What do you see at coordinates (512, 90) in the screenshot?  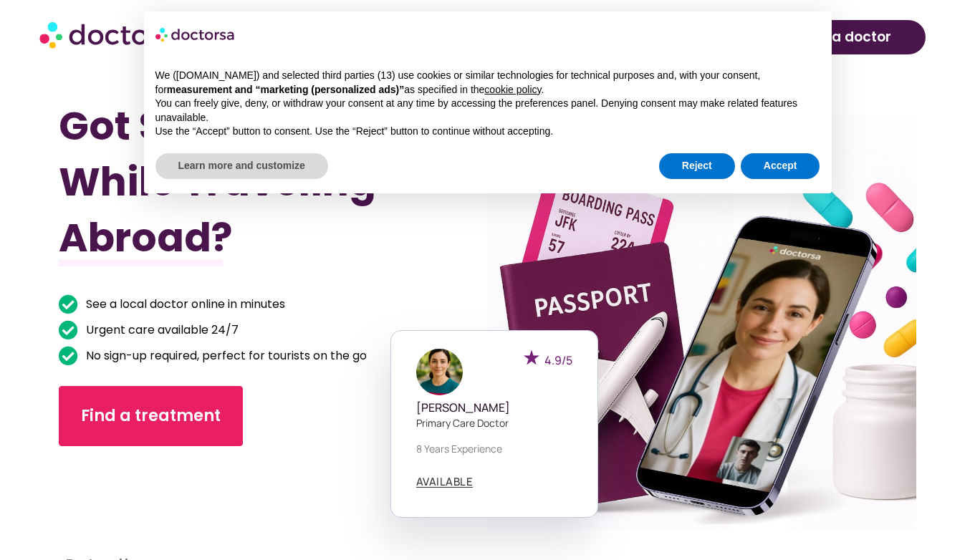 I see `a: cookie policy` at bounding box center [512, 90].